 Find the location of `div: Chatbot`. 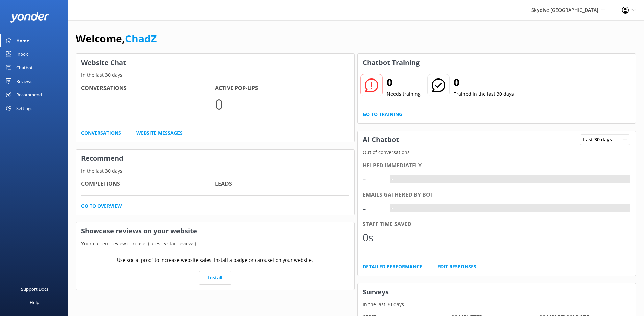

div: Chatbot is located at coordinates (24, 67).